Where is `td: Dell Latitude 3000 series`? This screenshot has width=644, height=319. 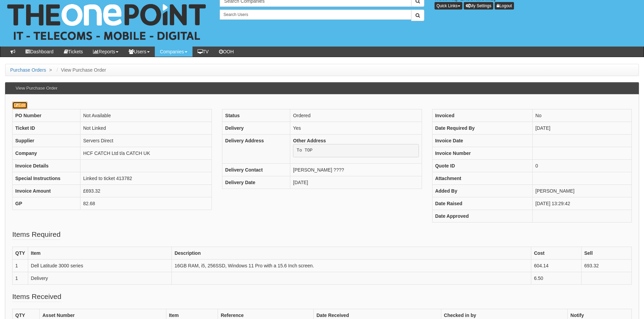 td: Dell Latitude 3000 series is located at coordinates (100, 265).